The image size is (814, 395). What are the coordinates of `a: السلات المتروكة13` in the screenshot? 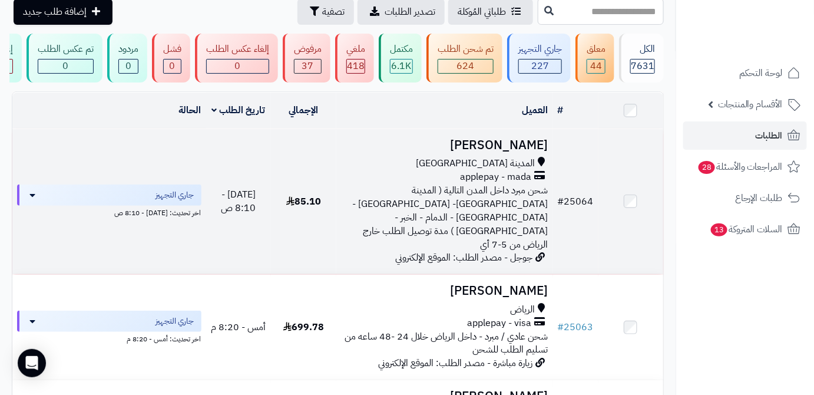 It's located at (745, 229).